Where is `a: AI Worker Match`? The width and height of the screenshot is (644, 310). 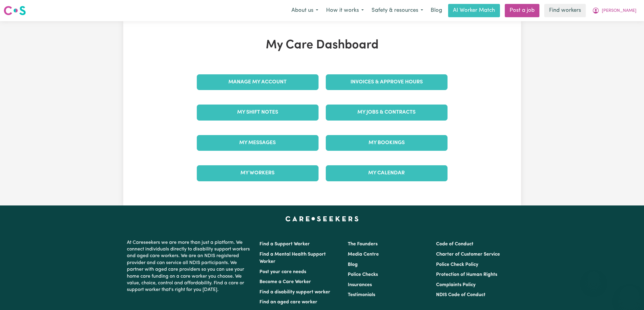 a: AI Worker Match is located at coordinates (474, 11).